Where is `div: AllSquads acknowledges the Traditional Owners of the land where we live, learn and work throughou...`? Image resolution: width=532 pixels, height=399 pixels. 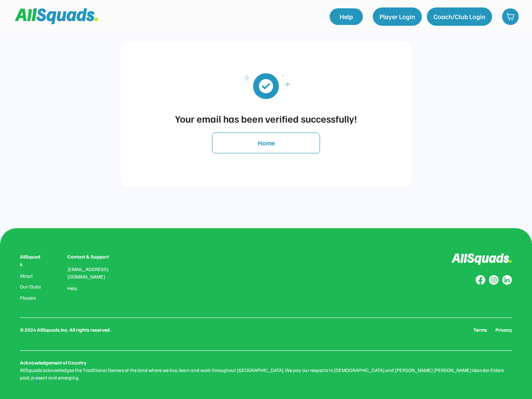
div: AllSquads acknowledges the Traditional Owners of the land where we live, learn and work throughou... is located at coordinates (266, 374).